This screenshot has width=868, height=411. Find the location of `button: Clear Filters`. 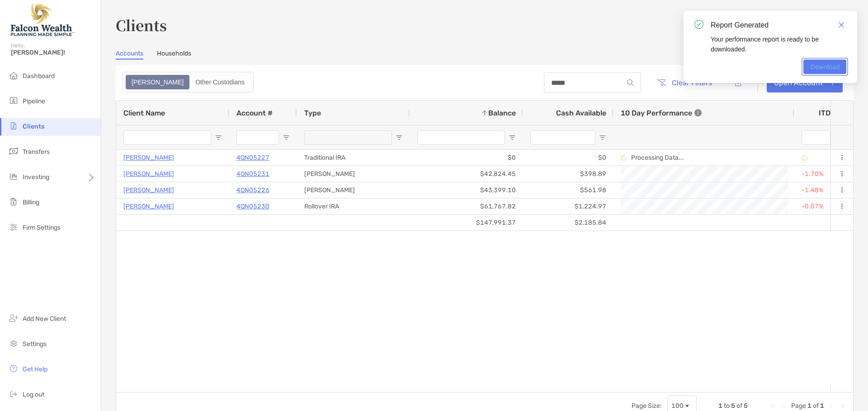

button: Clear Filters is located at coordinates (684, 83).